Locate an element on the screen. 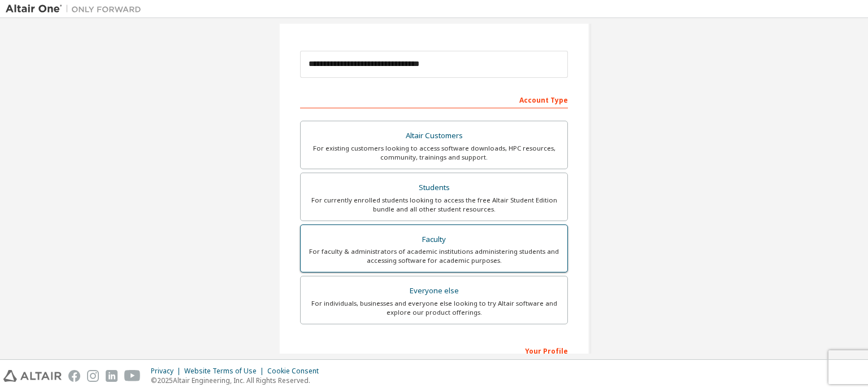 The height and width of the screenshot is (392, 868). p: © 2025 Altair Engineering, Inc. All Rights Reserved. is located at coordinates (238, 380).